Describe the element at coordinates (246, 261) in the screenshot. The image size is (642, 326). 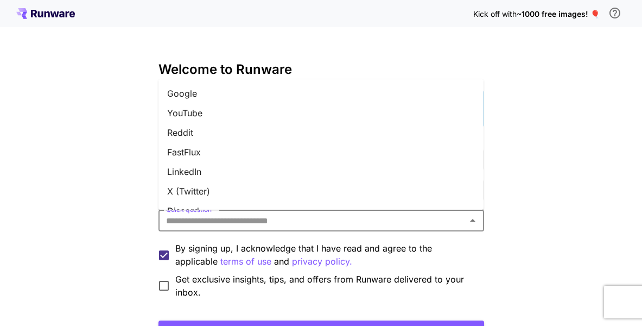
I see `p: terms of use` at that location.